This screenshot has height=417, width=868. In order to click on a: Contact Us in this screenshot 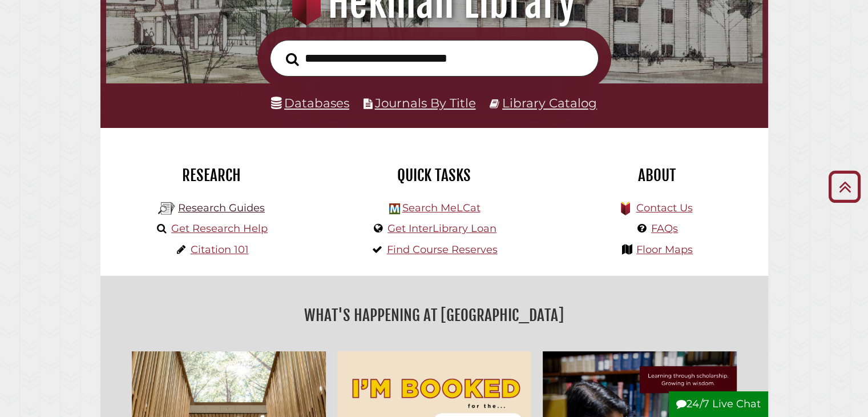, I will do `click(664, 208)`.